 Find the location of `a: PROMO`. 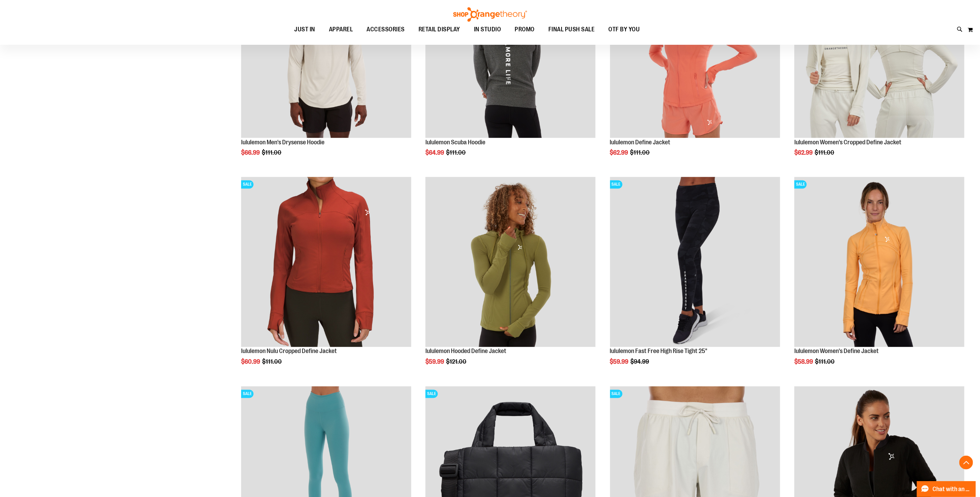

a: PROMO is located at coordinates (525, 30).